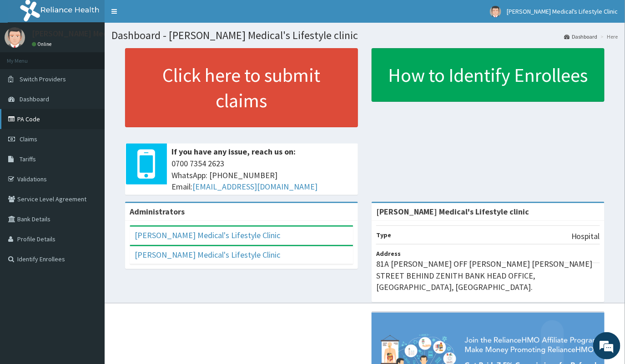 The image size is (625, 364). What do you see at coordinates (383, 235) in the screenshot?
I see `b: Type` at bounding box center [383, 235].